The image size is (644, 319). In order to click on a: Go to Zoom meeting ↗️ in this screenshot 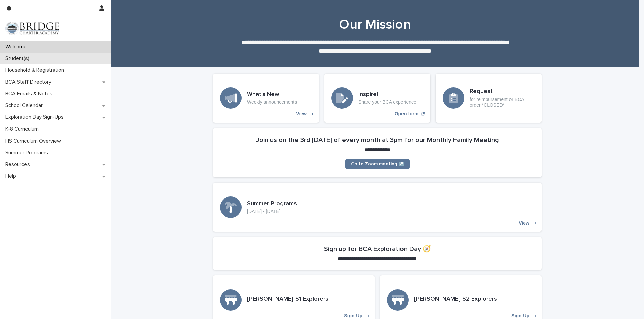, I will do `click(378, 164)`.